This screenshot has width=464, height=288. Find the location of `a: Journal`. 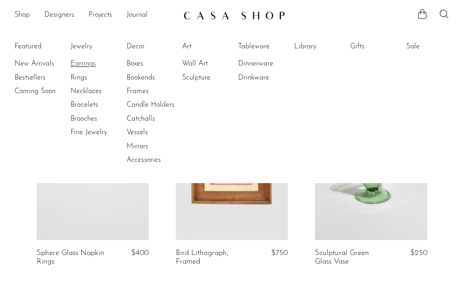

a: Journal is located at coordinates (137, 15).